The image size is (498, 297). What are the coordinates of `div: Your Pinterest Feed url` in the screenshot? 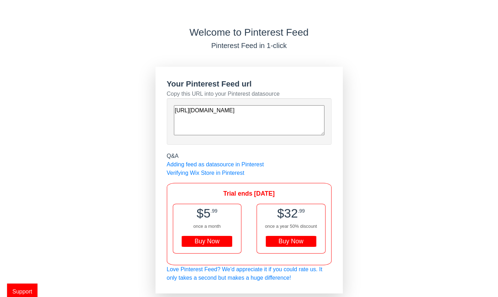 It's located at (249, 84).